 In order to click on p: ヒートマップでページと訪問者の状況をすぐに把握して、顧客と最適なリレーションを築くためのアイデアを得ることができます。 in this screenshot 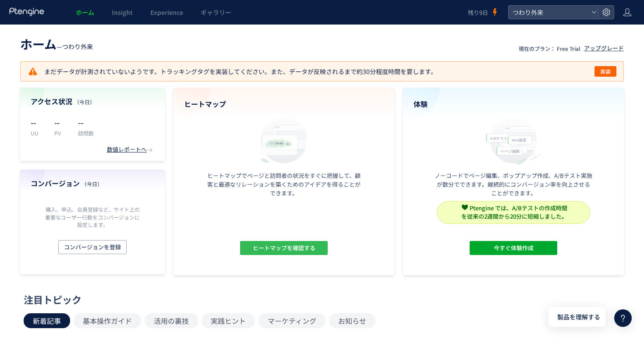, I will do `click(284, 184)`.